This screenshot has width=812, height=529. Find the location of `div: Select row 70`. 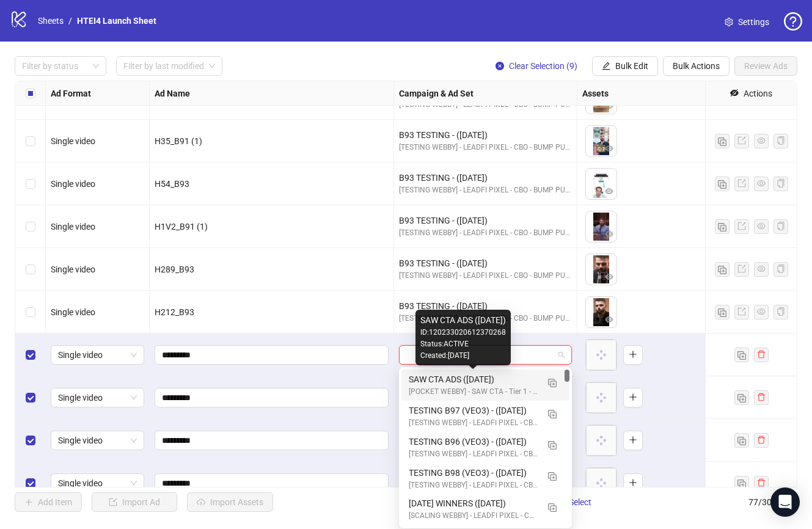

div: Select row 70 is located at coordinates (31, 398).